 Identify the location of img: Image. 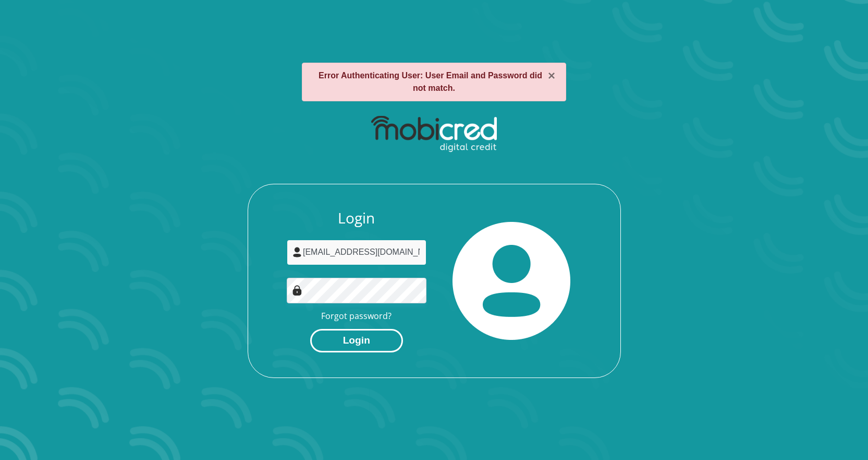
(297, 290).